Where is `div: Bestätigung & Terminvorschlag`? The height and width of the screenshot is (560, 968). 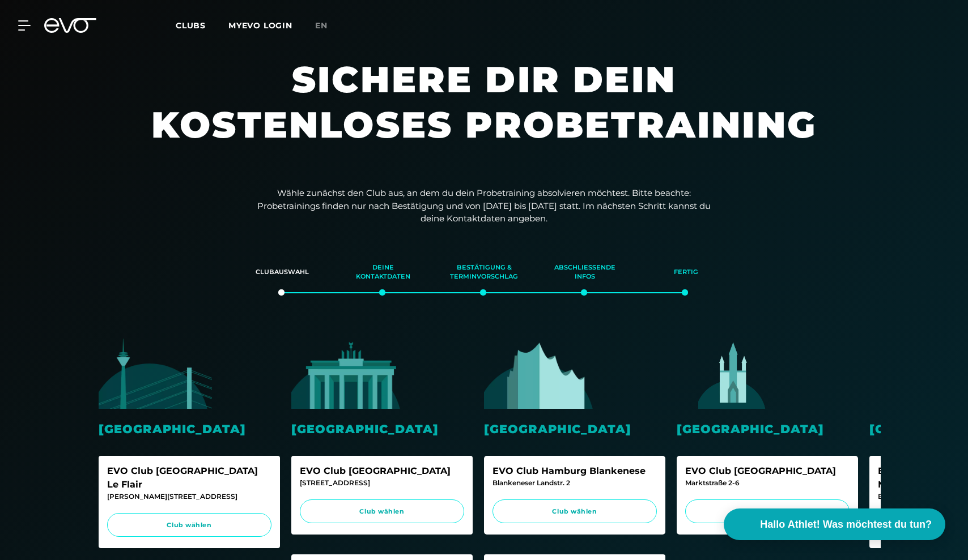
div: Bestätigung & Terminvorschlag is located at coordinates (484, 273).